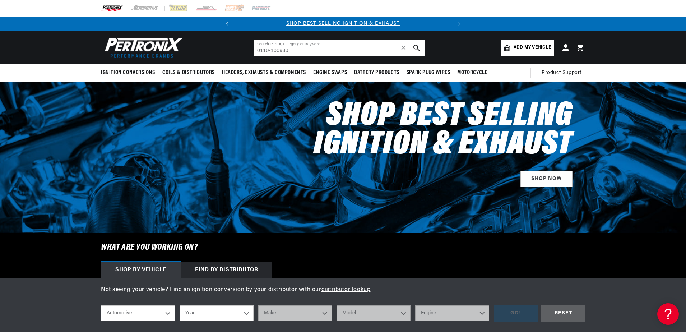 The height and width of the screenshot is (332, 686). Describe the element at coordinates (330, 73) in the screenshot. I see `span: Engine Swaps` at that location.